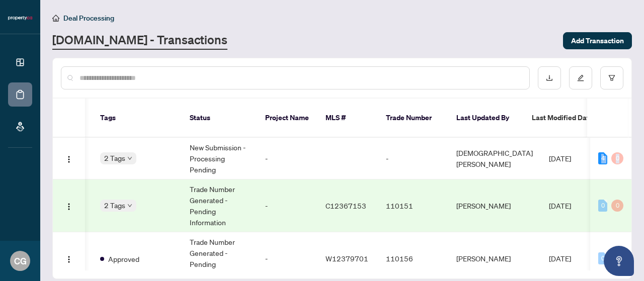  I want to click on button: Open asap, so click(619, 261).